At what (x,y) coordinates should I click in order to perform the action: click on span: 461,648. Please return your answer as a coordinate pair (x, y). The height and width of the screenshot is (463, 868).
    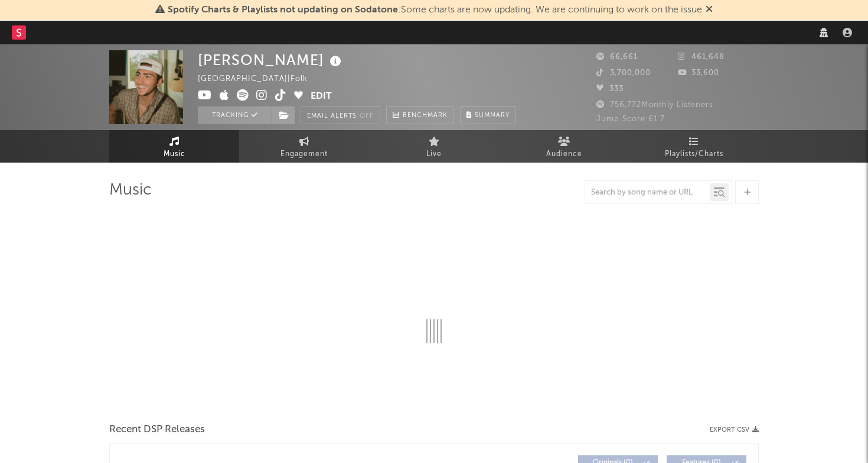
    Looking at the image, I should click on (701, 57).